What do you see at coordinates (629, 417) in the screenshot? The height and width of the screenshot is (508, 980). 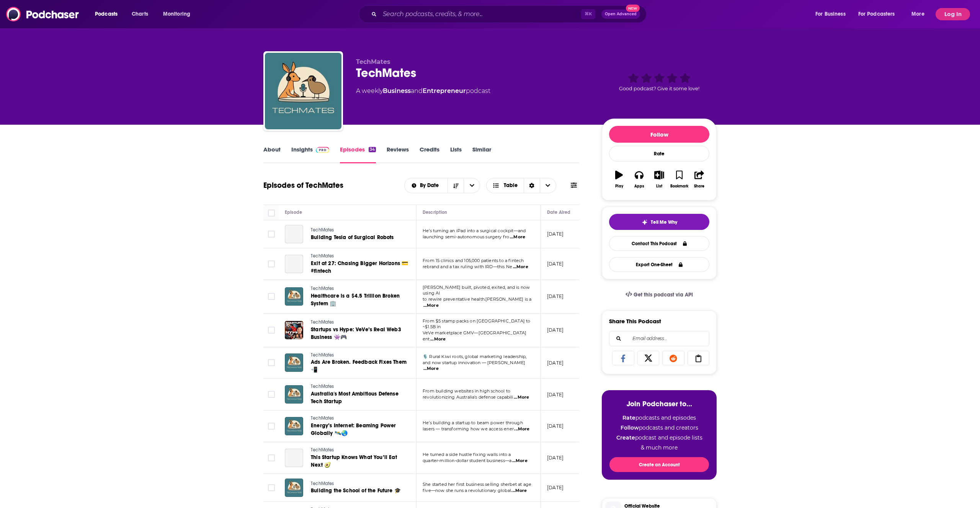 I see `strong: Rate` at bounding box center [629, 417].